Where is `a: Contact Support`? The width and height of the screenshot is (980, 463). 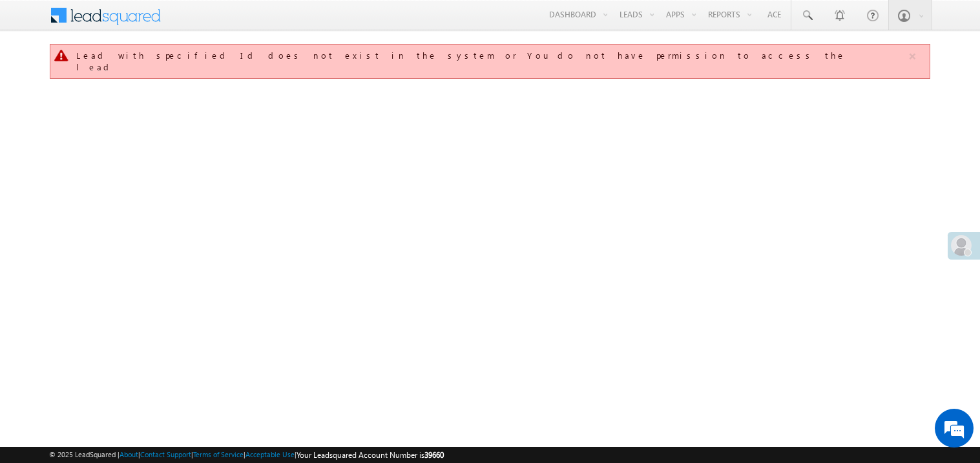 a: Contact Support is located at coordinates (165, 454).